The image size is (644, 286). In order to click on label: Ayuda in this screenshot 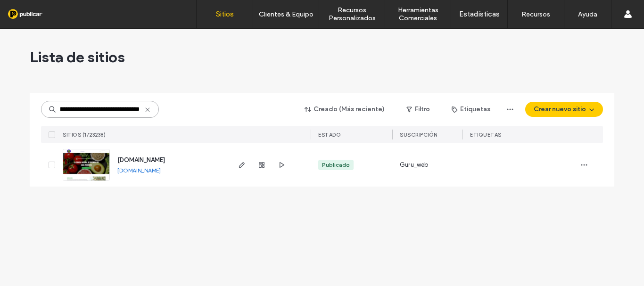, I will do `click(587, 14)`.